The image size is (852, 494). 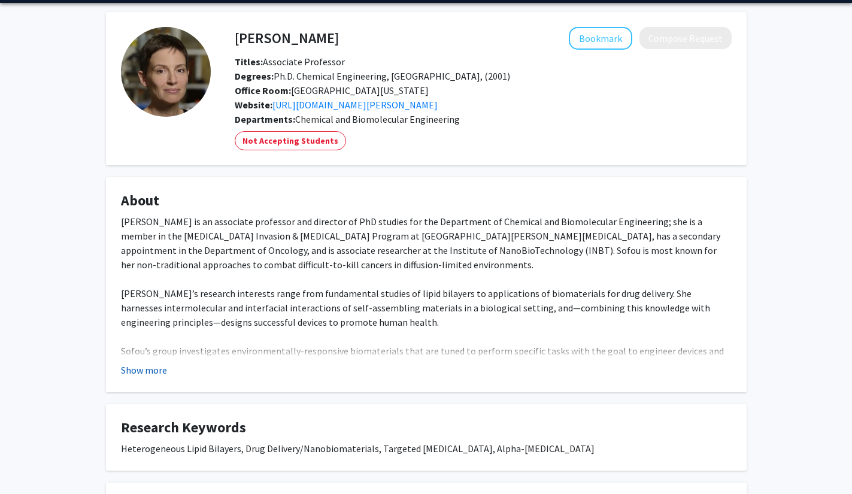 I want to click on b: Departments:, so click(x=265, y=119).